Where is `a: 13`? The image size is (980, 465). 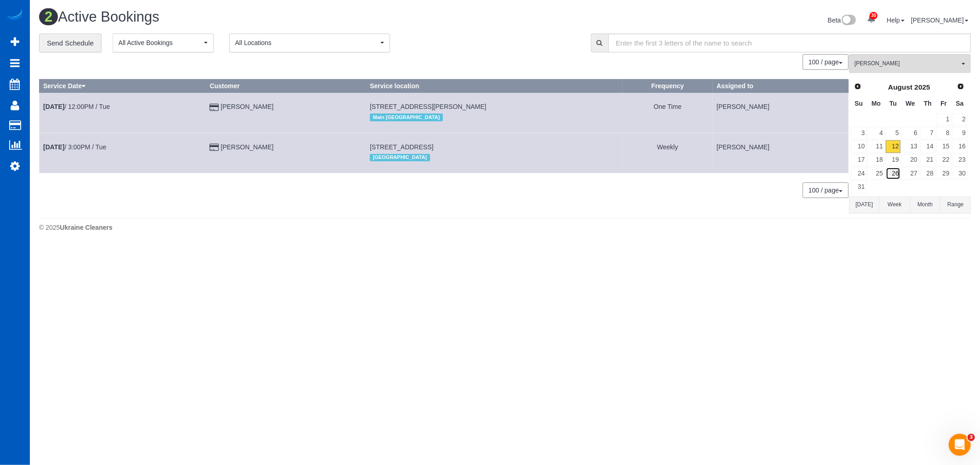 a: 13 is located at coordinates (910, 146).